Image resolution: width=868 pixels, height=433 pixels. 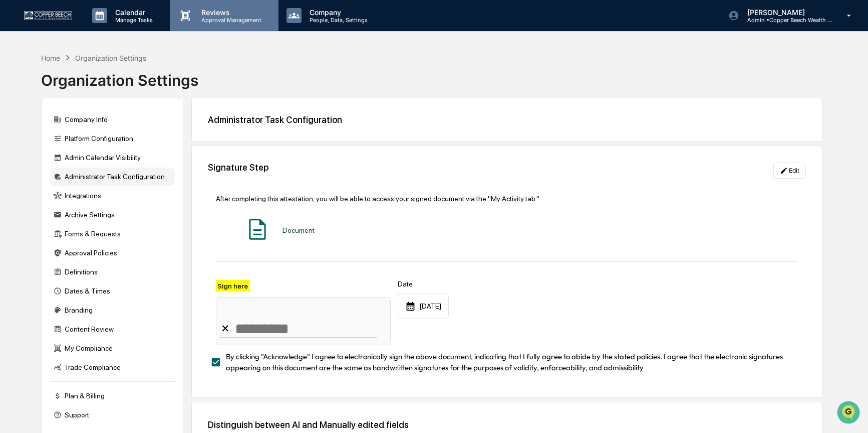 What do you see at coordinates (42, 151) in the screenshot?
I see `span: Data Lookup` at bounding box center [42, 151].